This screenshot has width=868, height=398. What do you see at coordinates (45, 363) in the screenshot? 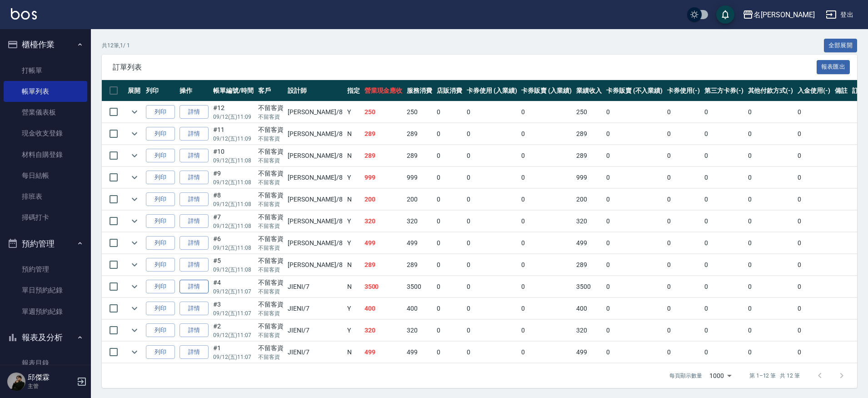
I see `a: 報表目錄` at bounding box center [45, 363].